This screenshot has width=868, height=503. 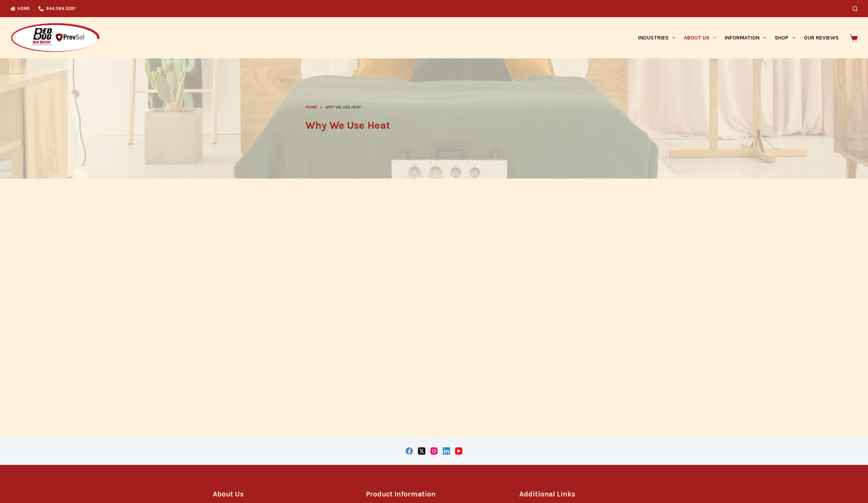 I want to click on button: Search, so click(x=855, y=9).